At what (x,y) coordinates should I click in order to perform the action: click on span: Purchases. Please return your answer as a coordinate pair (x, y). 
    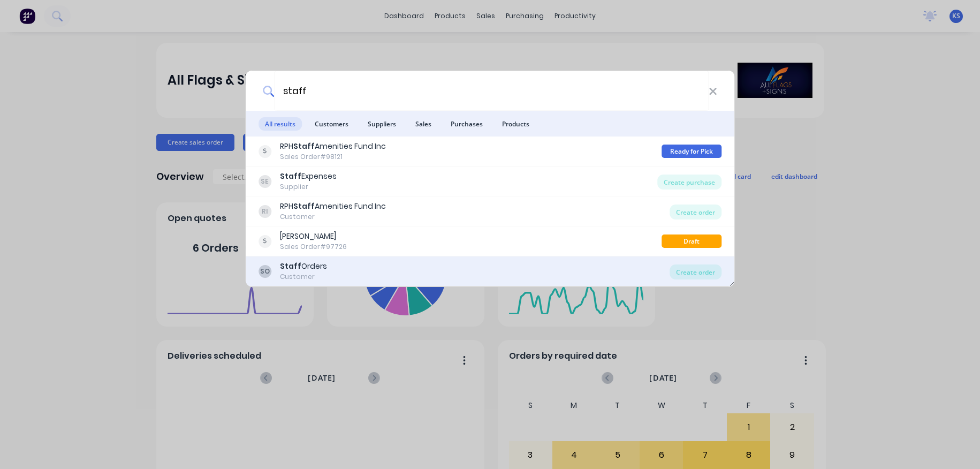
    Looking at the image, I should click on (467, 124).